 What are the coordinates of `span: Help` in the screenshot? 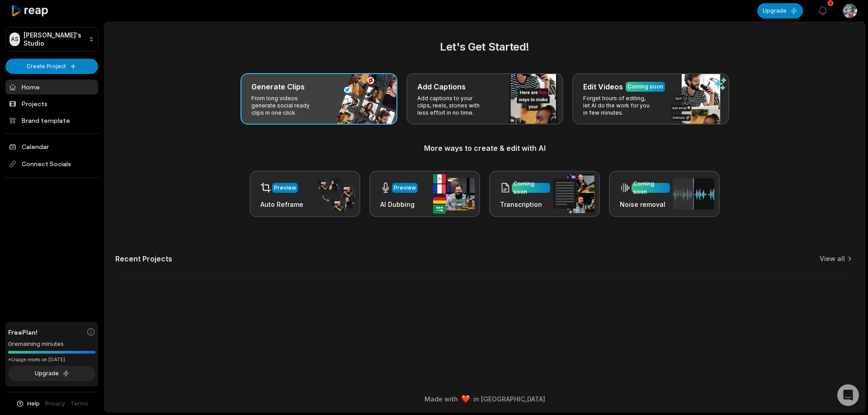 It's located at (34, 404).